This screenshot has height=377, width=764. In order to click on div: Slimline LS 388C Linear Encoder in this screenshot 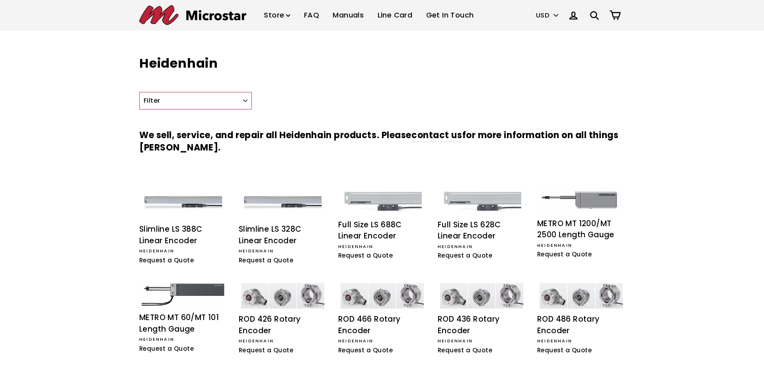, I will do `click(183, 235)`.